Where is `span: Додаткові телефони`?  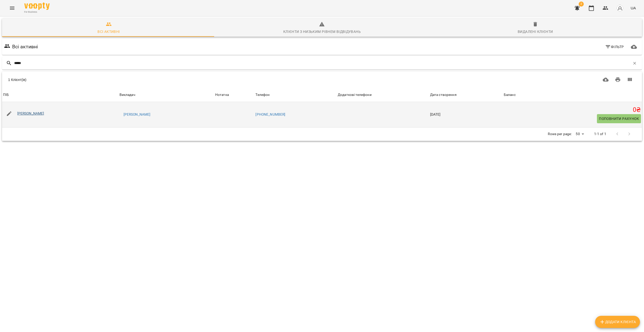 span: Додаткові телефони is located at coordinates (383, 95).